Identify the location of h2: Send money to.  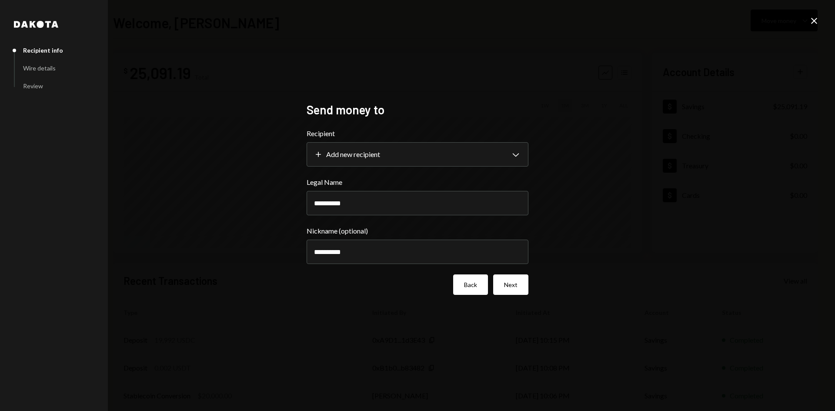
(418, 110).